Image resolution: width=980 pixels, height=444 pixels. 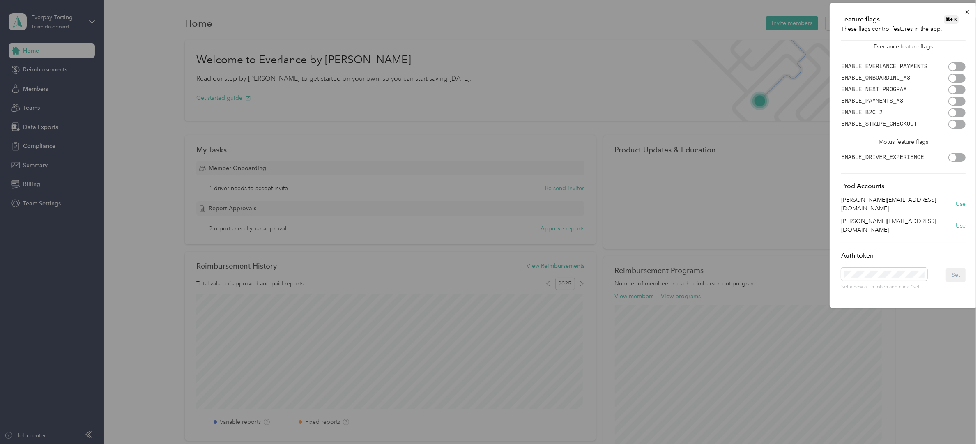 What do you see at coordinates (879, 124) in the screenshot?
I see `code: ENABLE_STRIPE_CHECKOUT` at bounding box center [879, 124].